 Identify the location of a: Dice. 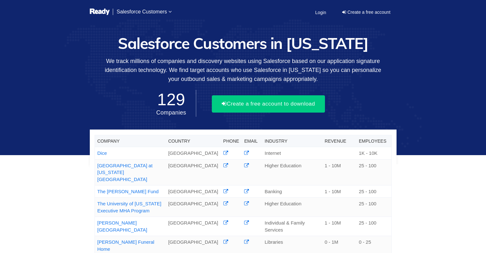
(102, 153).